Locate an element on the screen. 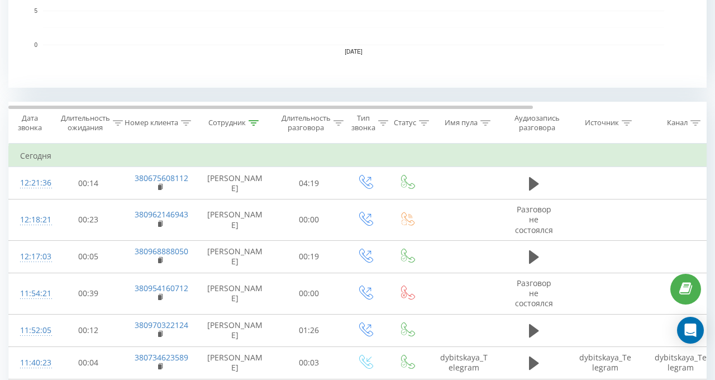 This screenshot has width=715, height=380. td: 00:05 is located at coordinates (88, 257).